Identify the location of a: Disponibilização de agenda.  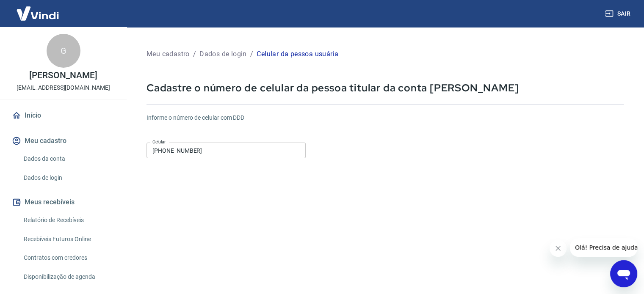
(68, 277).